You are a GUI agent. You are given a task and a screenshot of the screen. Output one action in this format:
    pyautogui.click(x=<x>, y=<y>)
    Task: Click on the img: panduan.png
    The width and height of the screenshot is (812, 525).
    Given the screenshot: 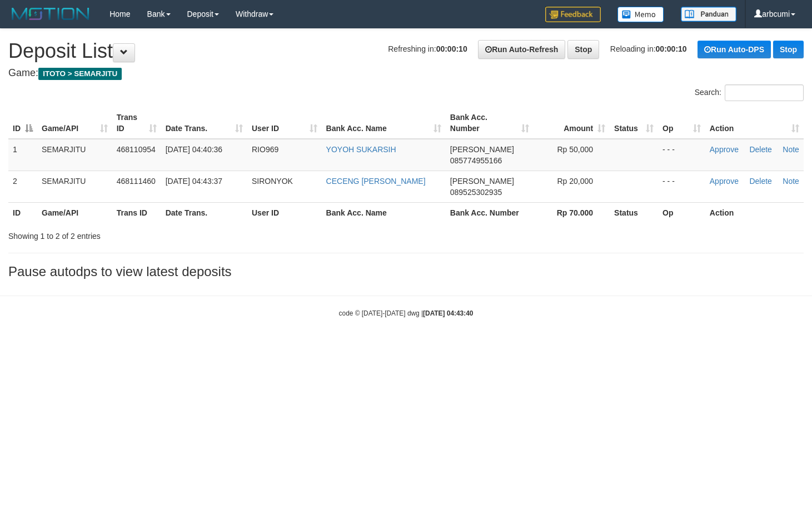 What is the action you would take?
    pyautogui.click(x=709, y=14)
    